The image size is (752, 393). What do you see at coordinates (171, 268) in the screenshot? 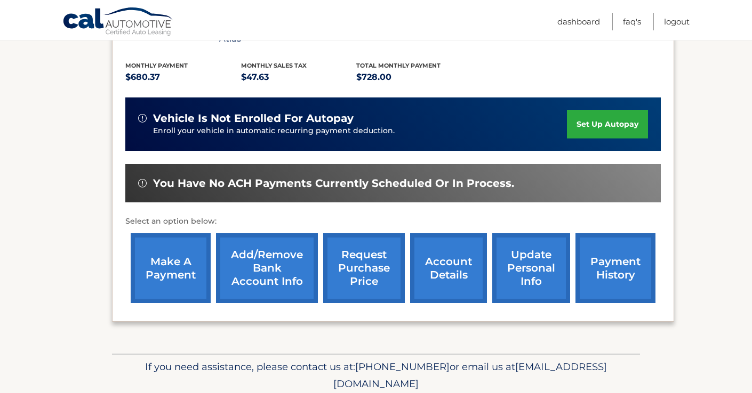
I see `a: make a payment` at bounding box center [171, 268].